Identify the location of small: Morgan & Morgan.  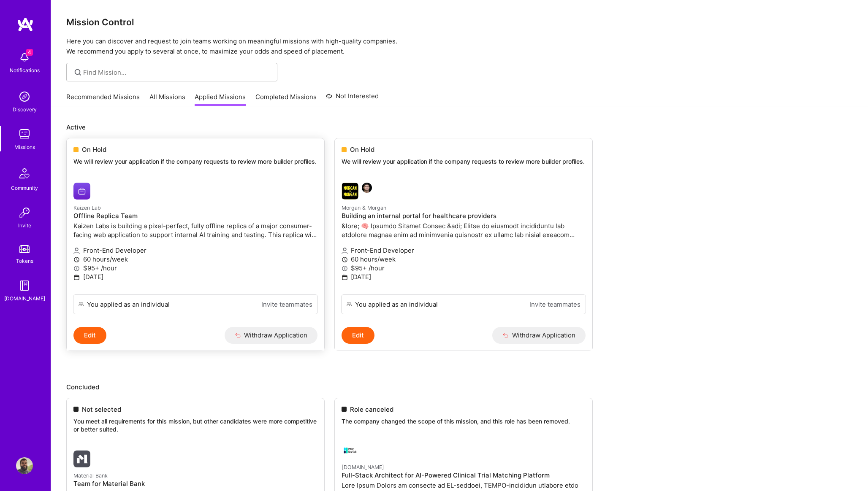
(364, 207).